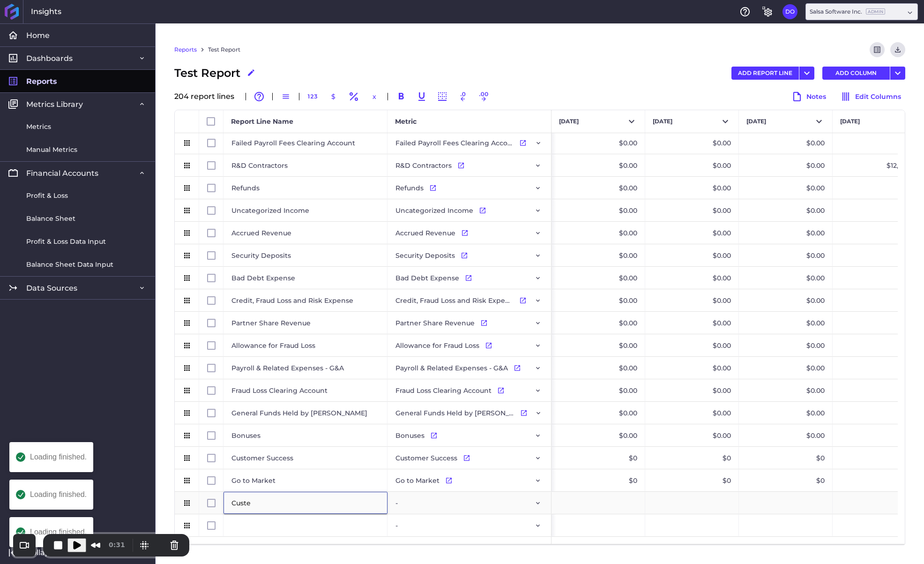 The height and width of the screenshot is (564, 924). Describe the element at coordinates (70, 264) in the screenshot. I see `span: Balance Sheet Data Input` at that location.